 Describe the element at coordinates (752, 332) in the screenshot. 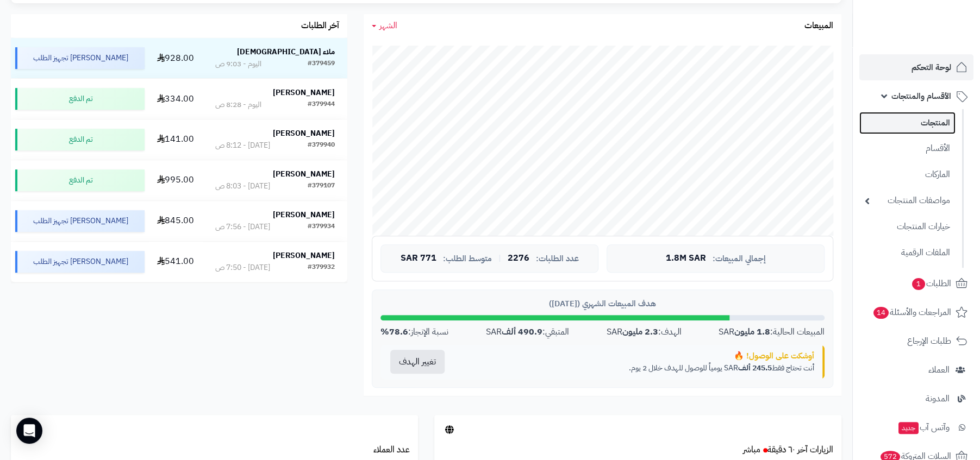

I see `strong: 1.8 مليون` at that location.